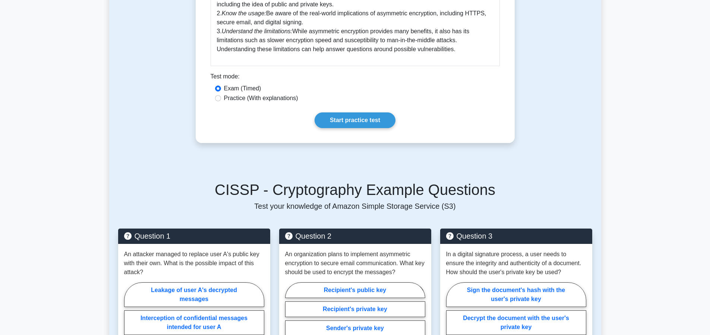 The width and height of the screenshot is (710, 335). Describe the element at coordinates (261, 98) in the screenshot. I see `label: Practice (With explanations)` at that location.